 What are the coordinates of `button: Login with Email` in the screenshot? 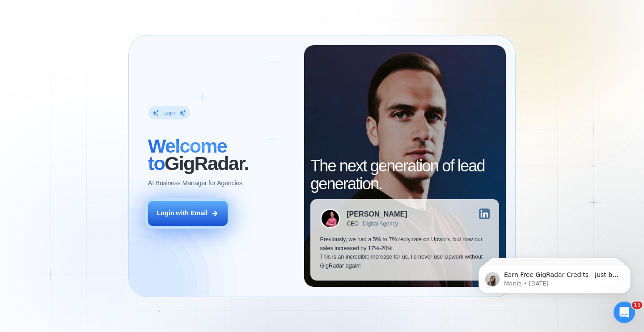 It's located at (188, 213).